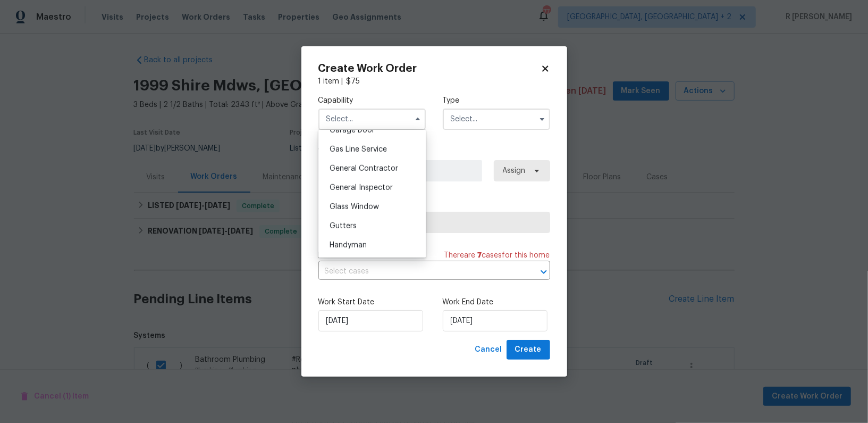  I want to click on span: Gutters, so click(343, 226).